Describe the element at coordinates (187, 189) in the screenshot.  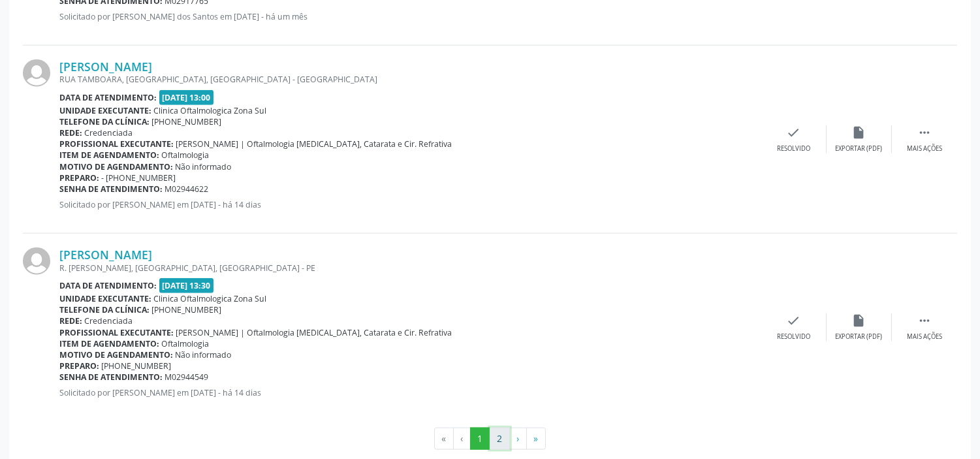
I see `span: M02944622` at that location.